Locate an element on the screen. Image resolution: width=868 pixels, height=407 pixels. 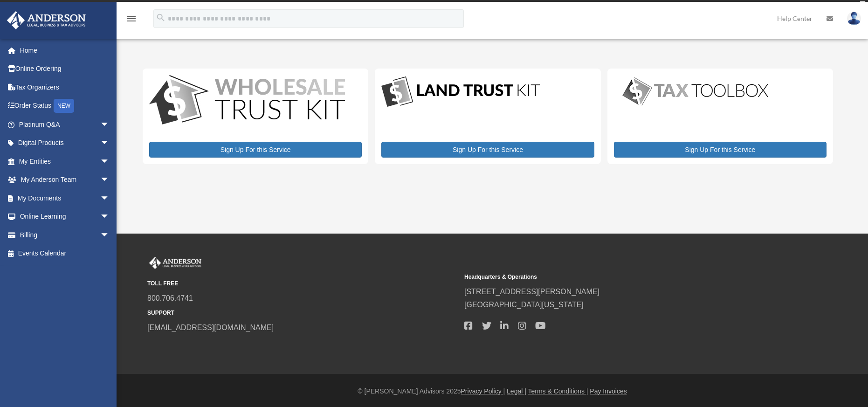
img: taxtoolbox_new-1.webp is located at coordinates (695, 92).